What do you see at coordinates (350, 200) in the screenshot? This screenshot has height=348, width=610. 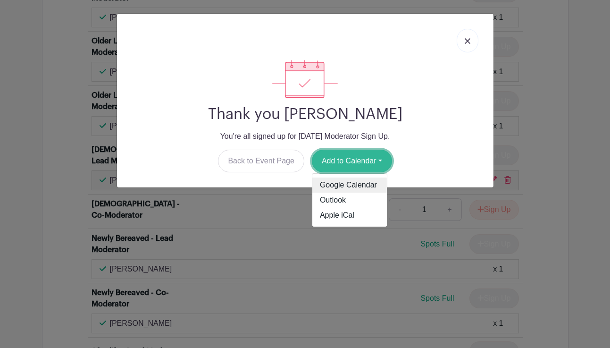 I see `a: Outlook` at bounding box center [350, 200].